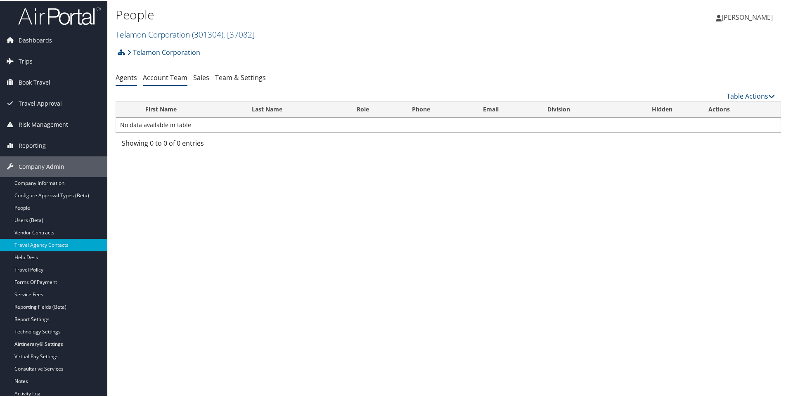 The image size is (786, 397). What do you see at coordinates (198, 144) in the screenshot?
I see `div: Showing 0 to 0 of 0 entries` at bounding box center [198, 144].